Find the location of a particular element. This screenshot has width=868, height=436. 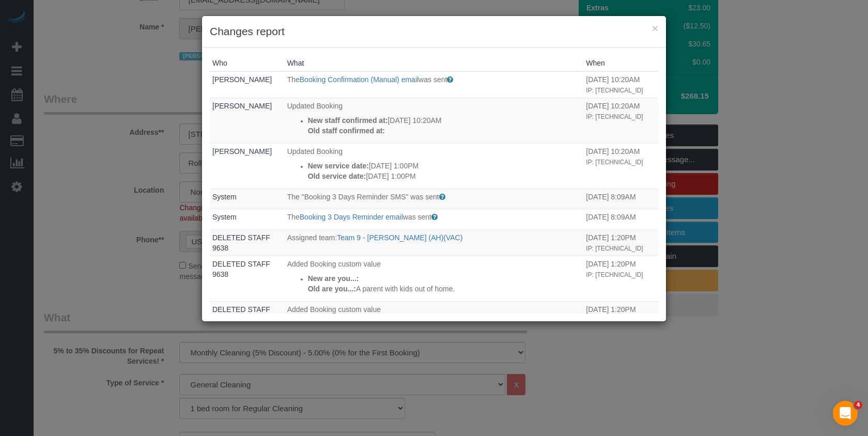

a: Booking Confirmation (Manual) email is located at coordinates (359, 80).